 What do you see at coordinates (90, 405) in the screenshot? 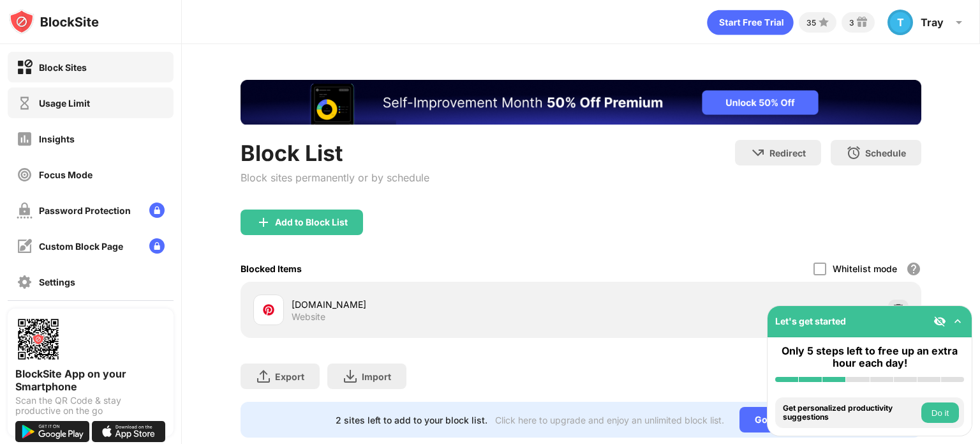
I see `div: Scan the QR Code & stay productive on the go` at bounding box center [90, 405].